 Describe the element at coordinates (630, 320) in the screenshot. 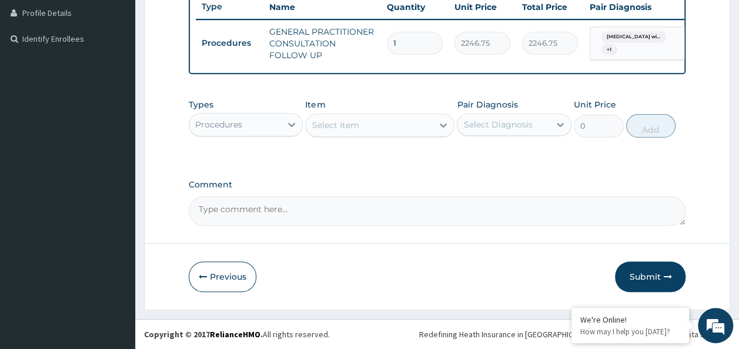

I see `div: We're Online!` at that location.